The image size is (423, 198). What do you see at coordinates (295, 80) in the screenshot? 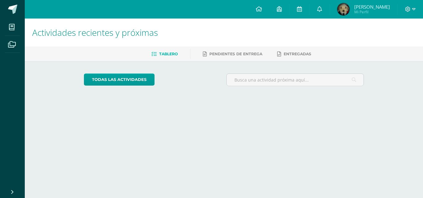
I see `input: Busca una actividad próxima aquí...` at bounding box center [295, 80].